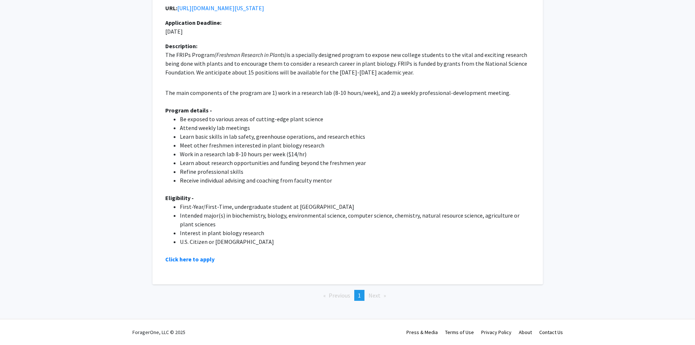  I want to click on li: Meet other freshmen interested in plant biology research, so click(355, 145).